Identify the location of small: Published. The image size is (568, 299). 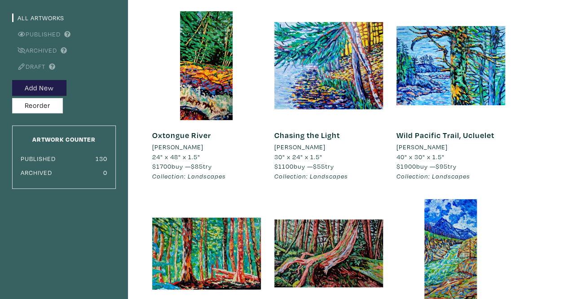
(38, 158).